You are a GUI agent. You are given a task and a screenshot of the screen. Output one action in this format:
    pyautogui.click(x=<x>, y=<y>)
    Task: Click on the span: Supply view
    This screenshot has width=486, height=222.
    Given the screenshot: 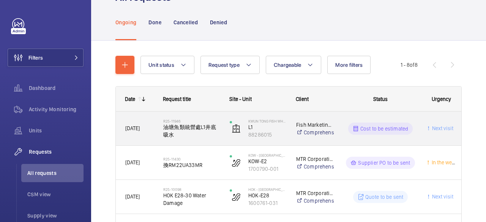 What is the action you would take?
    pyautogui.click(x=55, y=216)
    